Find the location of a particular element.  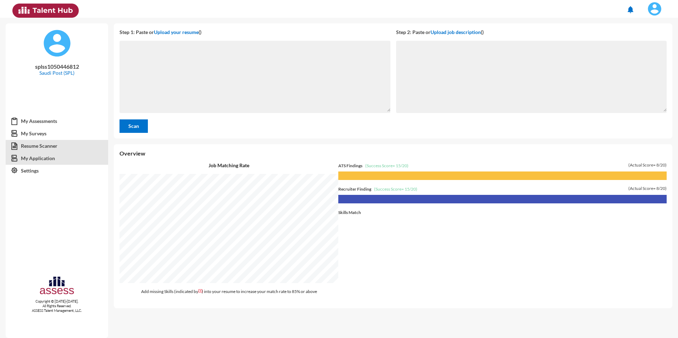

span: Upload your resume is located at coordinates (176, 32).